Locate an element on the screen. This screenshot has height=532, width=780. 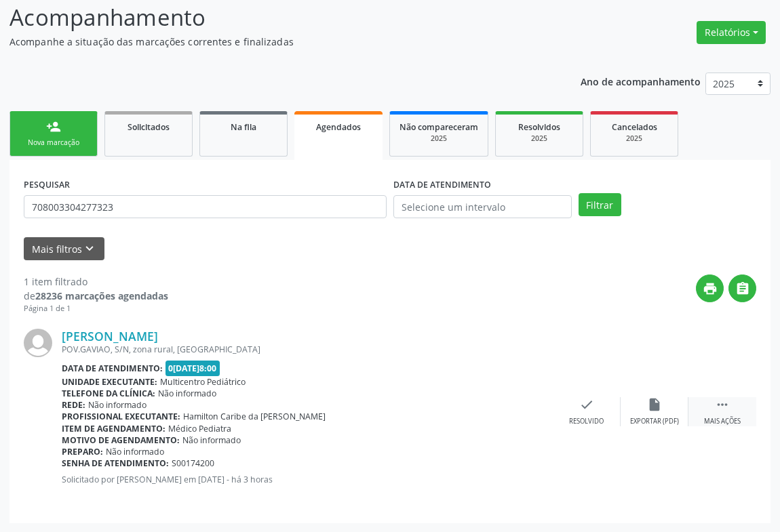
span: Multicentro Pediátrico is located at coordinates (203, 382).